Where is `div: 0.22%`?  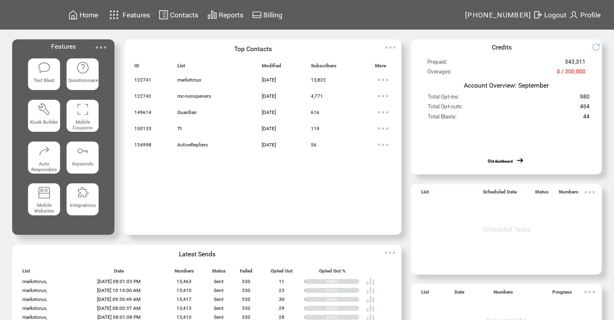 div: 0.22% is located at coordinates (343, 308).